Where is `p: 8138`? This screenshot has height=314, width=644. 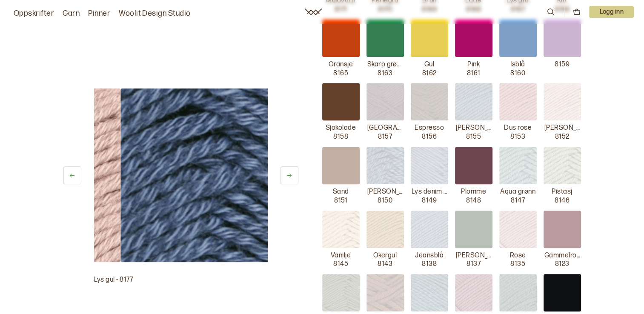
p: 8138 is located at coordinates (429, 264).